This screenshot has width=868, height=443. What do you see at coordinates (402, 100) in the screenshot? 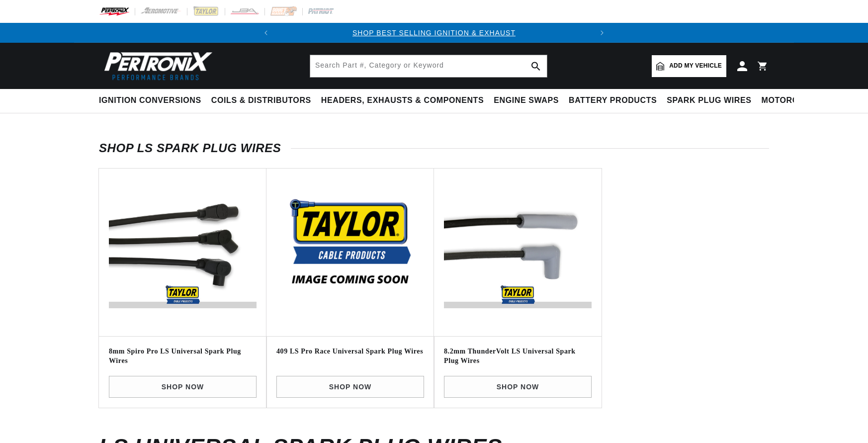
I see `span: Headers, Exhausts & Components` at bounding box center [402, 100].